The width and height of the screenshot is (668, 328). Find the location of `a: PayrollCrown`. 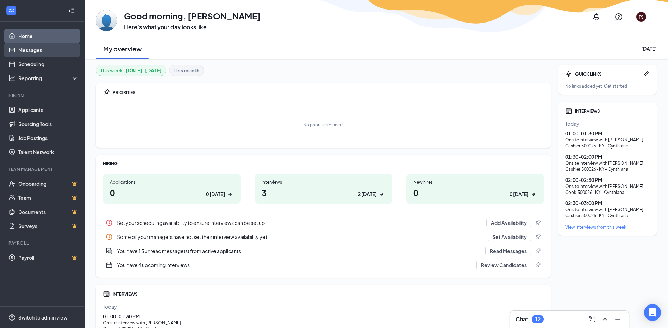

a: PayrollCrown is located at coordinates (48, 258).